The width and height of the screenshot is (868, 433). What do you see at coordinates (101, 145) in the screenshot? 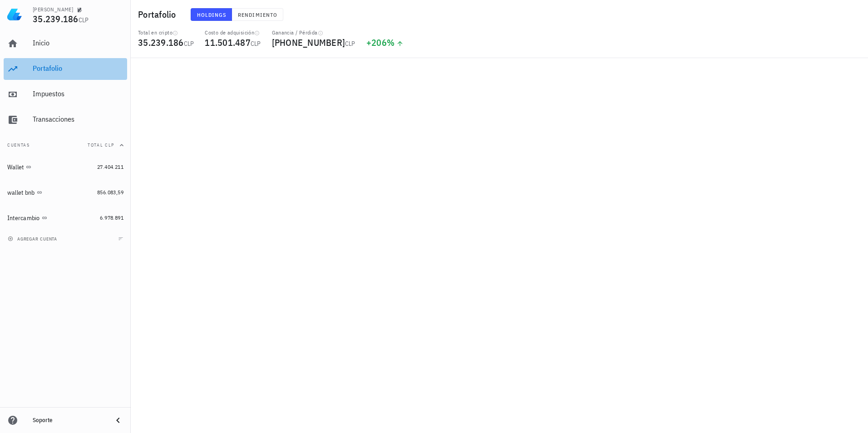
I see `span: Total CLP` at bounding box center [101, 145].